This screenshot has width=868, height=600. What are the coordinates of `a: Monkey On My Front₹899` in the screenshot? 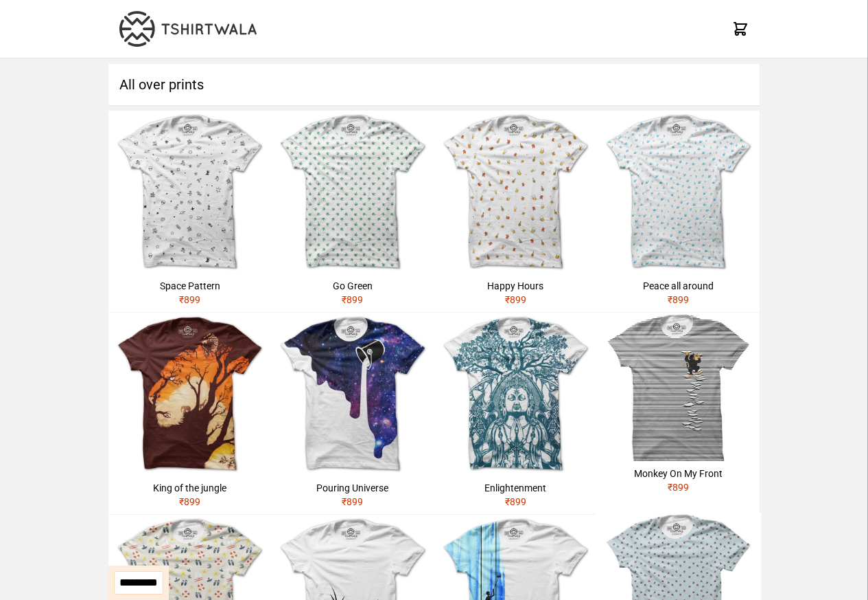 It's located at (678, 406).